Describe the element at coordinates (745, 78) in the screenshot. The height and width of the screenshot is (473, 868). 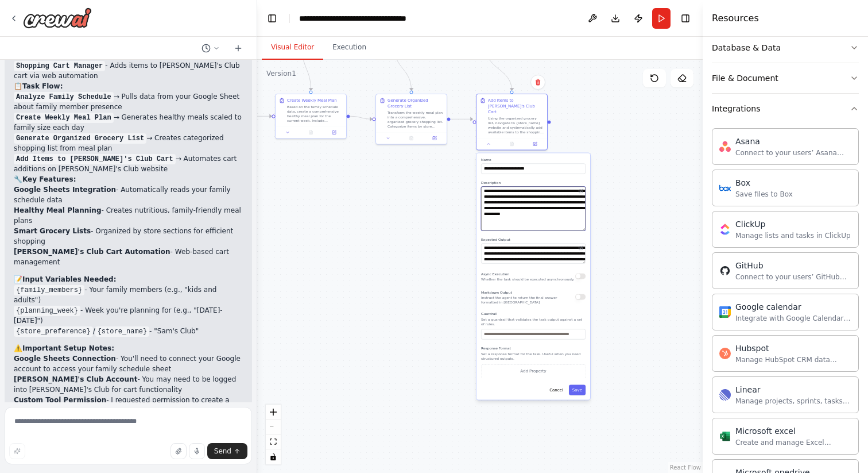
I see `div: File & Document` at that location.